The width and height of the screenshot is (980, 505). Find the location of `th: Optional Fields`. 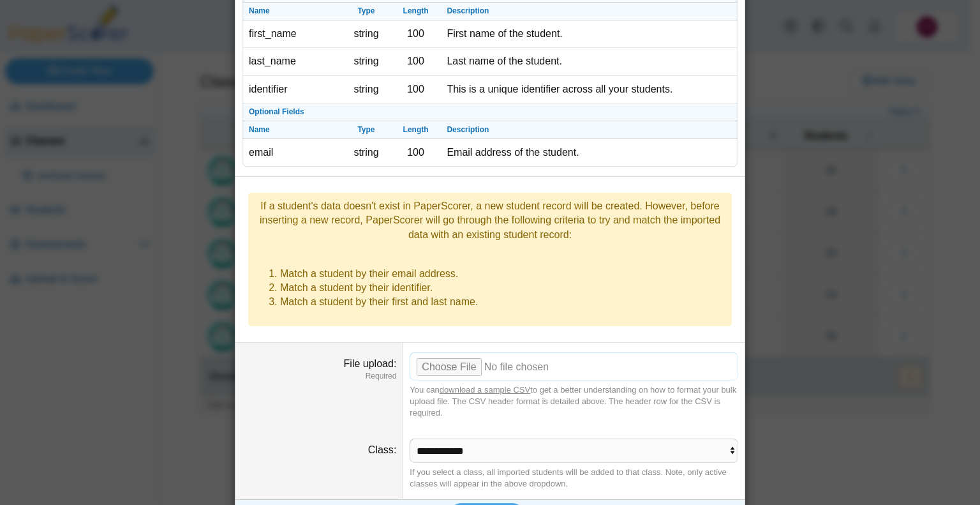

th: Optional Fields is located at coordinates (490, 112).